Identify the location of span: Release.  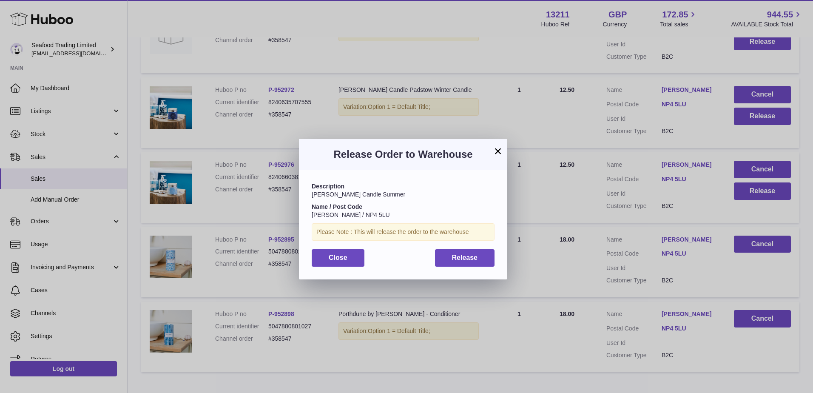
(465, 257).